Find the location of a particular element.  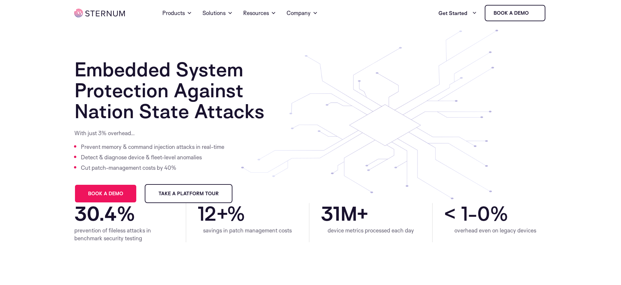

span: M+ is located at coordinates (380, 213).